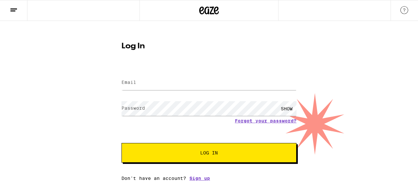  I want to click on div: SHOW, so click(287, 109).